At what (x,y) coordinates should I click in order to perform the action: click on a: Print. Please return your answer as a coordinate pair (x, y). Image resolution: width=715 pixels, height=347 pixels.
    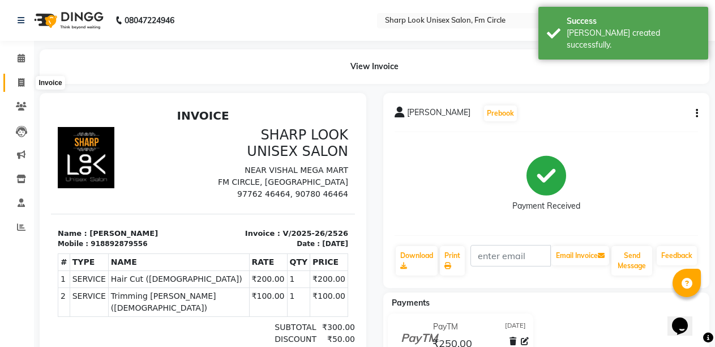
    Looking at the image, I should click on (453, 261).